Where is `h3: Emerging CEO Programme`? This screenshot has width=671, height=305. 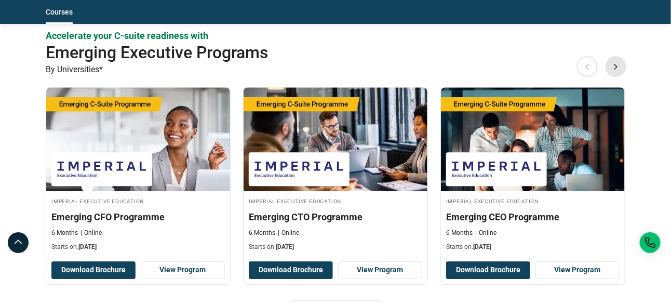 h3: Emerging CEO Programme is located at coordinates (533, 216).